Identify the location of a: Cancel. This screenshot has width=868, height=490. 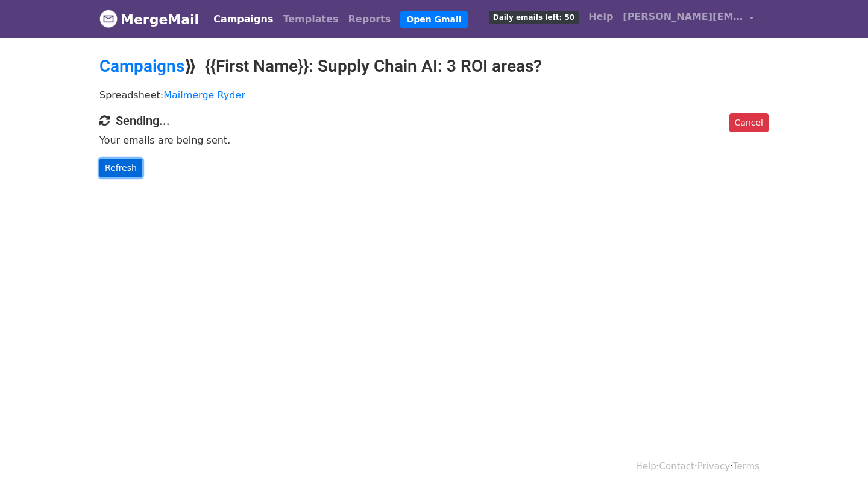
(749, 122).